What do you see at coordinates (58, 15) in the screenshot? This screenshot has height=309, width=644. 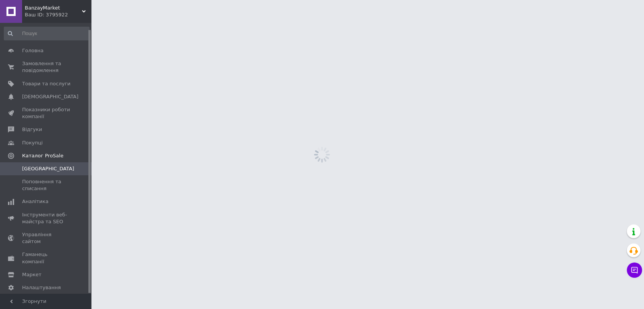 I see `div: Ваш ID: 3795922` at bounding box center [58, 15].